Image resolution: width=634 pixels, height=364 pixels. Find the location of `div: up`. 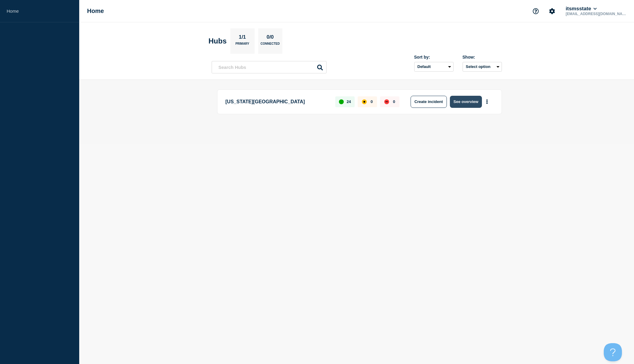

div: up is located at coordinates (341, 102).